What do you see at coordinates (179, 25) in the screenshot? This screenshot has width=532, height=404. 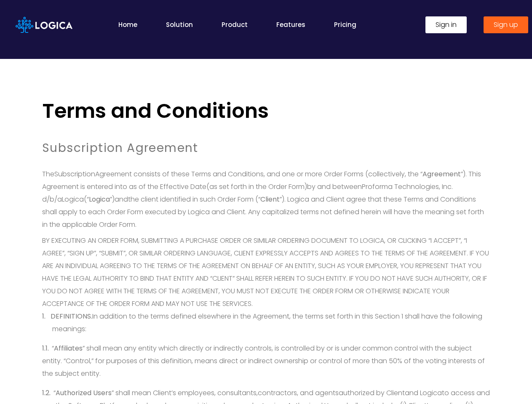 I see `a: Solution` at bounding box center [179, 25].